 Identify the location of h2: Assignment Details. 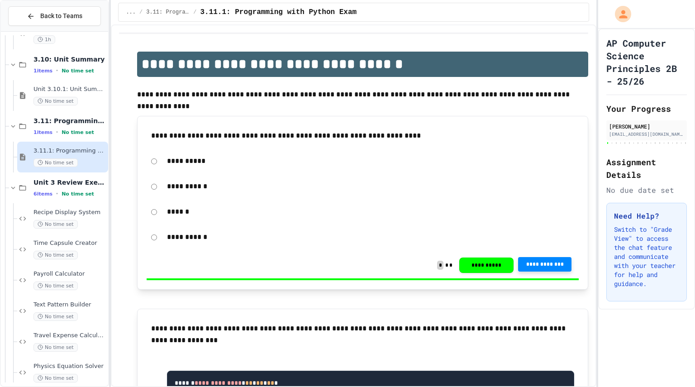
(647, 168).